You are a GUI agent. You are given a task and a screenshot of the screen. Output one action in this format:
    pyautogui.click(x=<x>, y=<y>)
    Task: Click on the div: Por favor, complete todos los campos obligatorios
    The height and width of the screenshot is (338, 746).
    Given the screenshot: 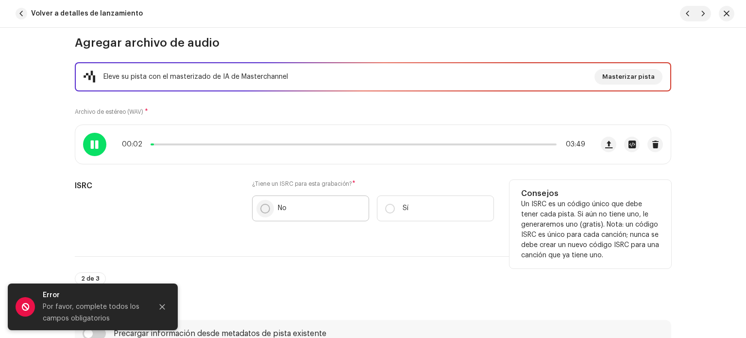 What is the action you would take?
    pyautogui.click(x=94, y=312)
    